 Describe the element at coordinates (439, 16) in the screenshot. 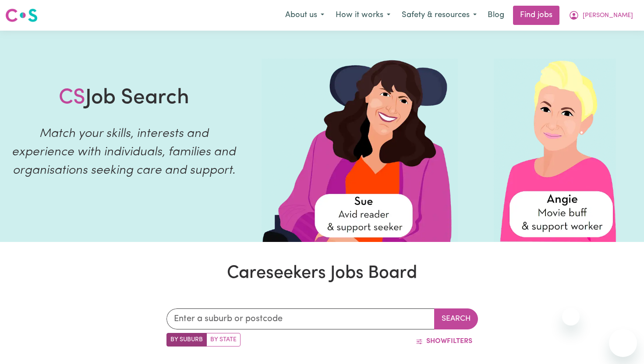

I see `button: Safety & resources` at that location.